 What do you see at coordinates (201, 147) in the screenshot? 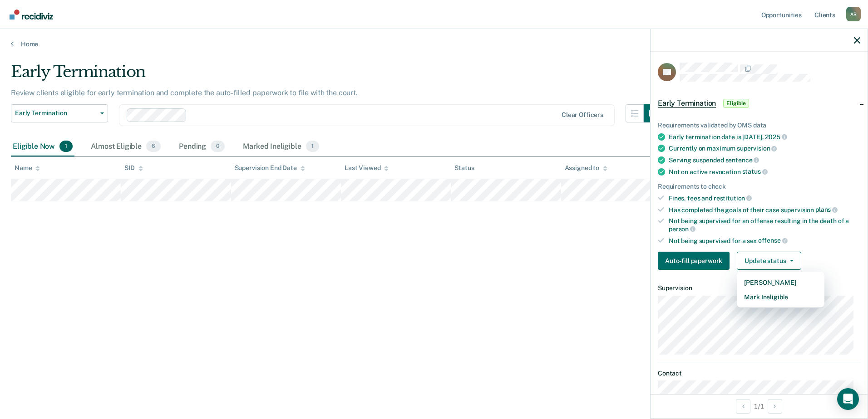
I see `div: Pending` at bounding box center [201, 147].